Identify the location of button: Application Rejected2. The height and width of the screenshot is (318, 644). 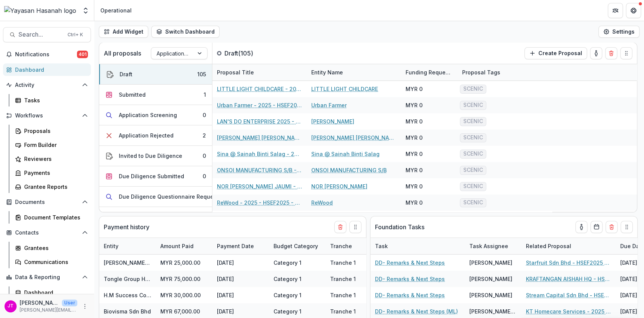
(155, 136).